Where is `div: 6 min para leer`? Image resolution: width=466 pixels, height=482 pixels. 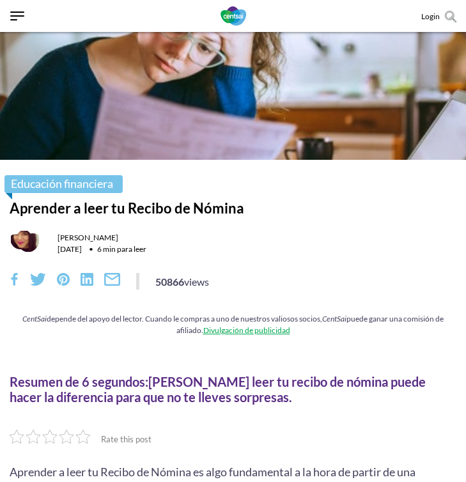
div: 6 min para leer is located at coordinates (115, 249).